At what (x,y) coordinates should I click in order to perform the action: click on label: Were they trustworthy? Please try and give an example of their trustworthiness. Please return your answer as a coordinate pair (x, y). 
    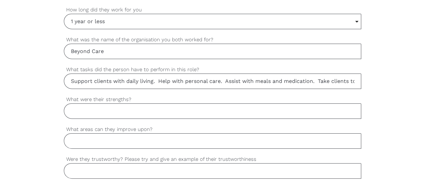
    Looking at the image, I should click on (212, 159).